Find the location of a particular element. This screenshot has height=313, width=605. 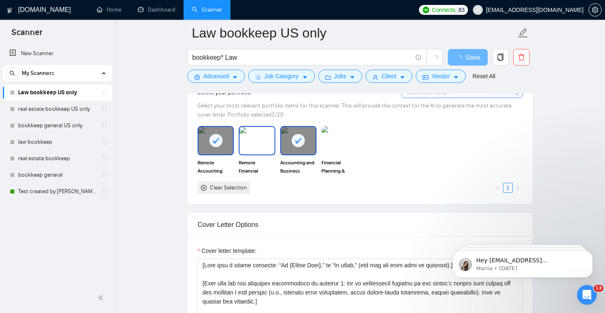

button: settingAdvancedcaret-down is located at coordinates (216, 76).